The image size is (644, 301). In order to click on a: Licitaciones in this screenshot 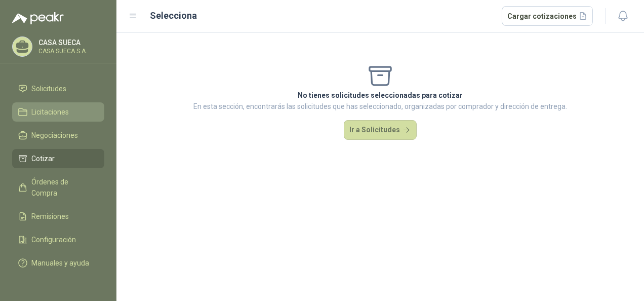, I will do `click(58, 112)`.